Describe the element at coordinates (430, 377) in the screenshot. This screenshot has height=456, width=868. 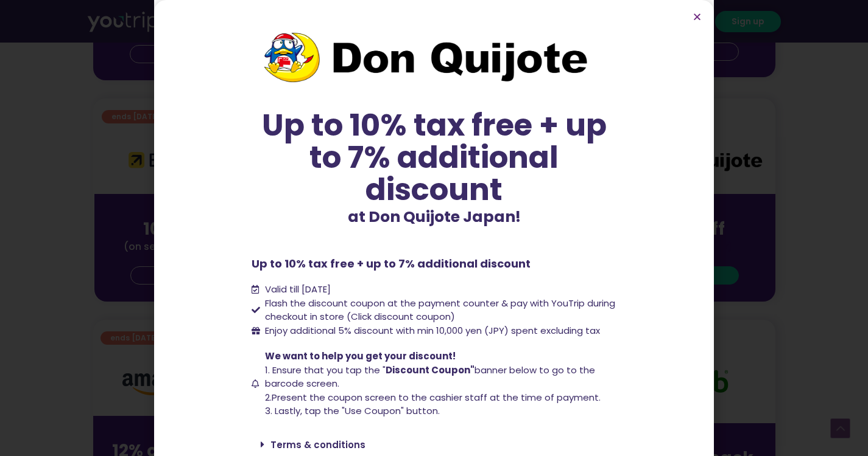
I see `span: below to go to the barcode screen.` at that location.